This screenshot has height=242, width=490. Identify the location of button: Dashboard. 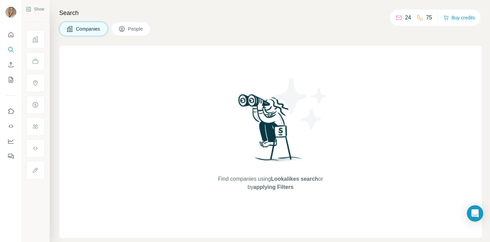
(11, 141).